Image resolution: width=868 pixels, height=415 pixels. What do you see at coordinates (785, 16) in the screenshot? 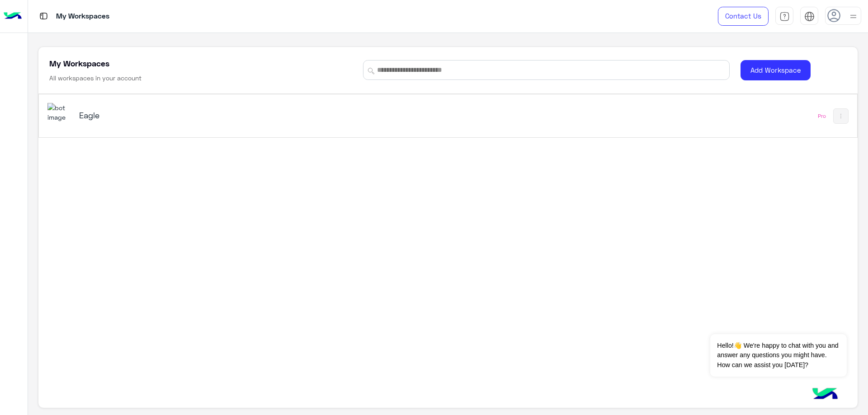
I see `a: tab` at bounding box center [785, 16].